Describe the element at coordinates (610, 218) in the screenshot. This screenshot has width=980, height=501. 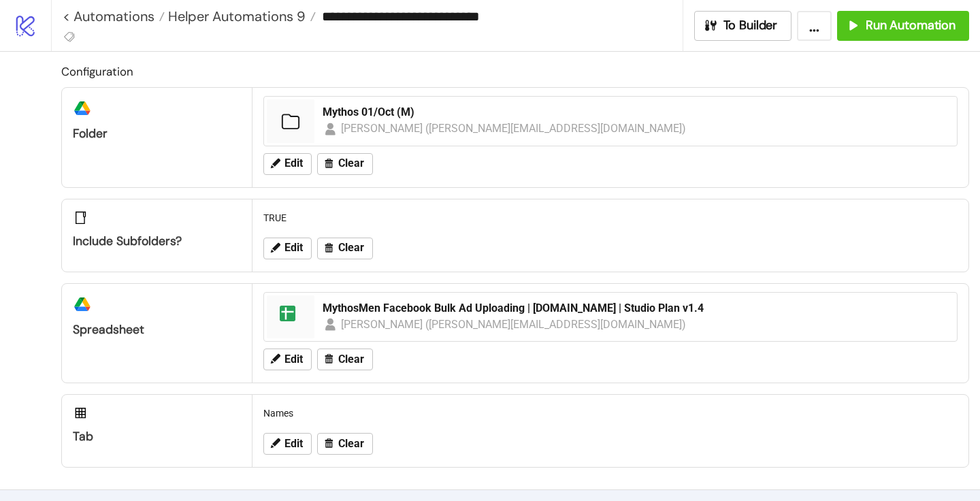
I see `div: TRUE` at that location.